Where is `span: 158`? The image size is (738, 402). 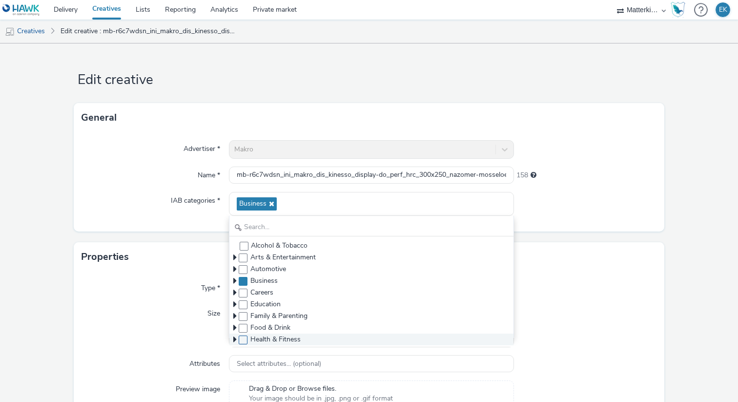
span: 158 is located at coordinates (522, 175).